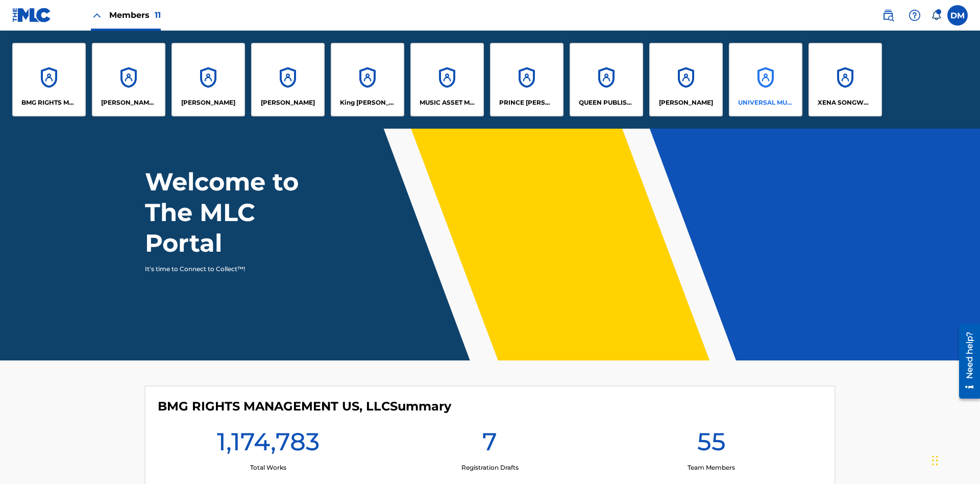 The width and height of the screenshot is (980, 484). Describe the element at coordinates (208, 102) in the screenshot. I see `p: ELVIS COSTELLO` at that location.